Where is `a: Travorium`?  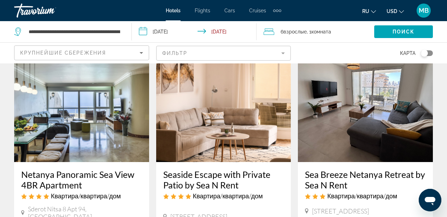 a: Travorium is located at coordinates (49, 11).